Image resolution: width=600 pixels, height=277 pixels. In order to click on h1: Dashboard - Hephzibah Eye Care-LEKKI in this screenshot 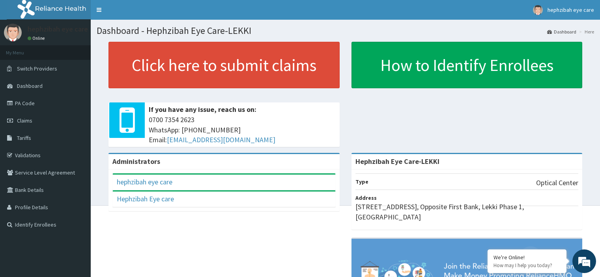, I will do `click(345, 31)`.